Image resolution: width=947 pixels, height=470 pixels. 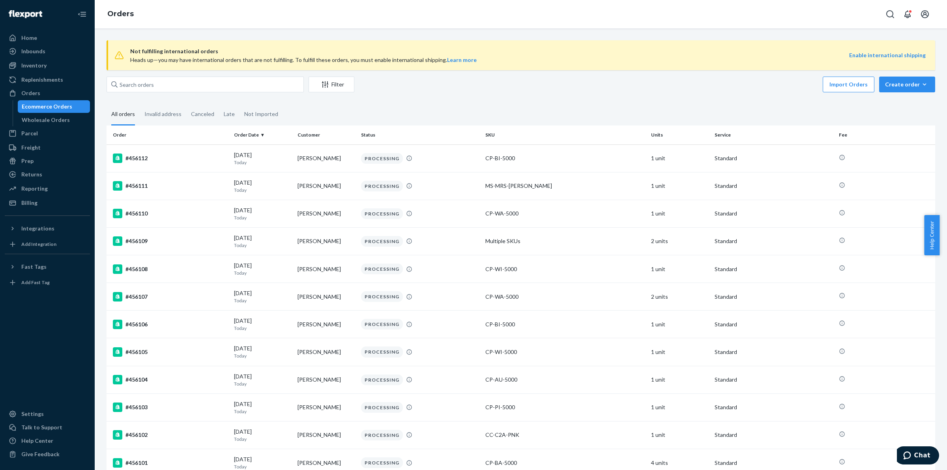 I want to click on div: #456104, so click(x=170, y=380).